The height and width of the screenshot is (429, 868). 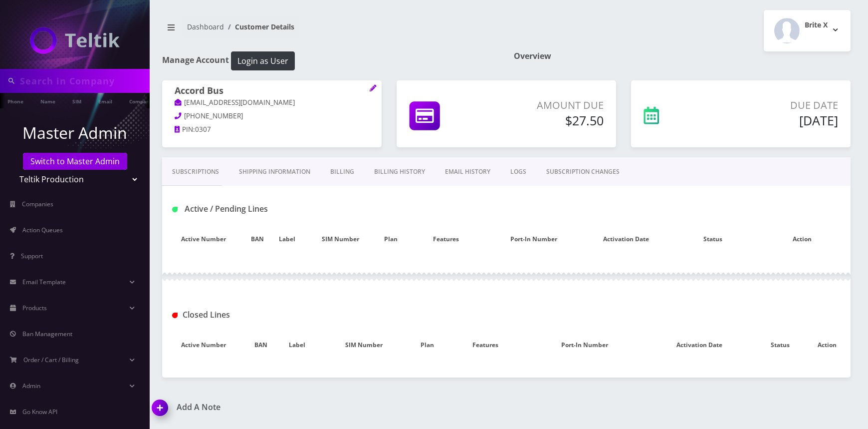 What do you see at coordinates (32, 385) in the screenshot?
I see `span: Admin` at bounding box center [32, 385].